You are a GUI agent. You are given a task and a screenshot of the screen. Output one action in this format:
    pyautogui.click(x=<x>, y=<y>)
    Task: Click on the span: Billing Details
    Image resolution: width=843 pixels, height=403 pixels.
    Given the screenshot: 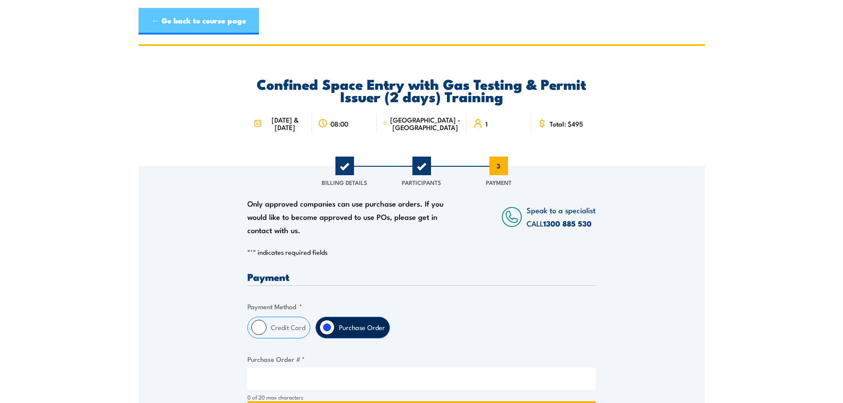 What is the action you would take?
    pyautogui.click(x=344, y=182)
    